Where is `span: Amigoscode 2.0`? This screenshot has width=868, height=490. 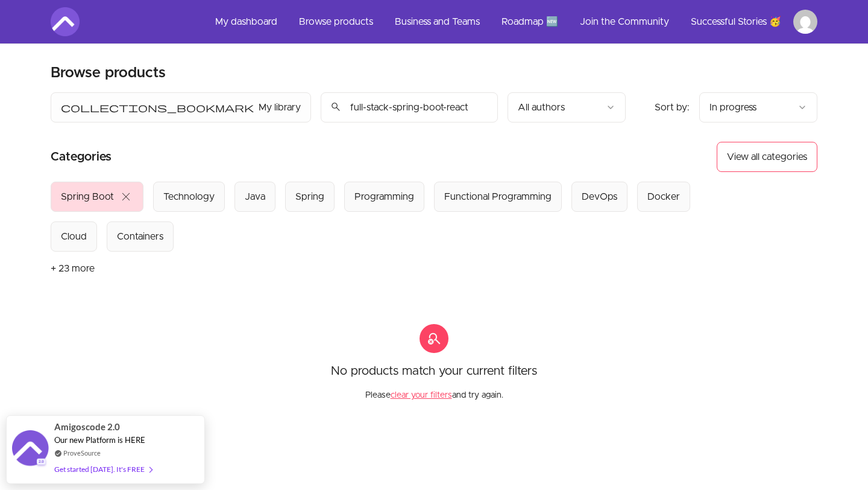
span: Amigoscode 2.0 is located at coordinates (87, 426).